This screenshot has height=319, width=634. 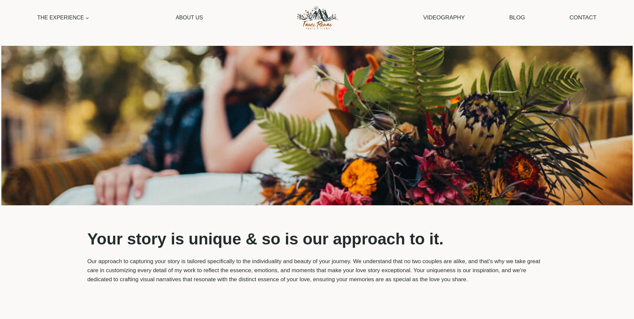 What do you see at coordinates (444, 17) in the screenshot?
I see `a: Videography` at bounding box center [444, 17].